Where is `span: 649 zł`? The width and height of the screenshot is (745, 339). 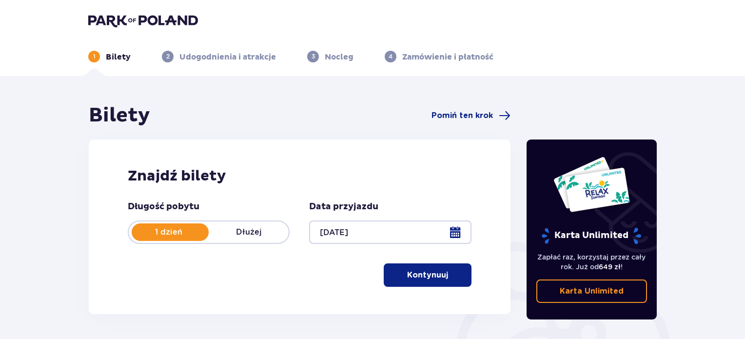 span: 649 zł is located at coordinates (609, 267).